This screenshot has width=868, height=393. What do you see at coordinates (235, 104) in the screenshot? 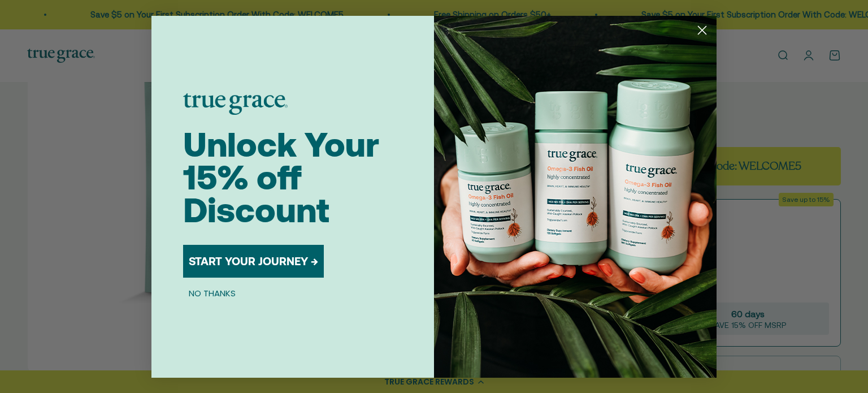
I see `img: logo placeholder` at bounding box center [235, 104].